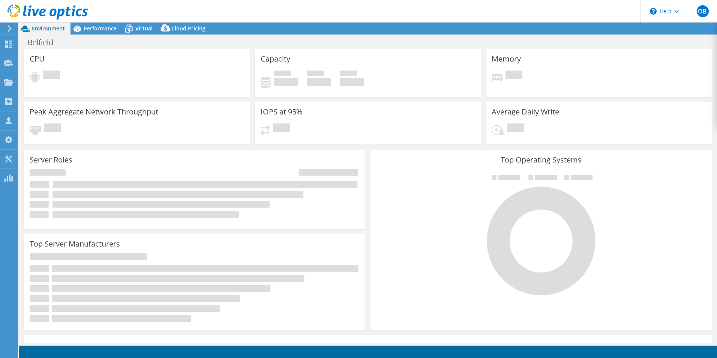 The width and height of the screenshot is (717, 358). What do you see at coordinates (282, 74) in the screenshot?
I see `span: Used` at bounding box center [282, 74].